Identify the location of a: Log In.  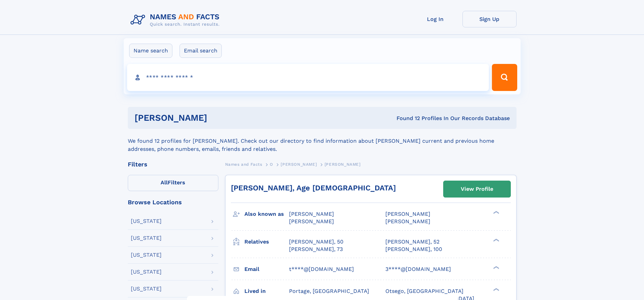
(435, 19).